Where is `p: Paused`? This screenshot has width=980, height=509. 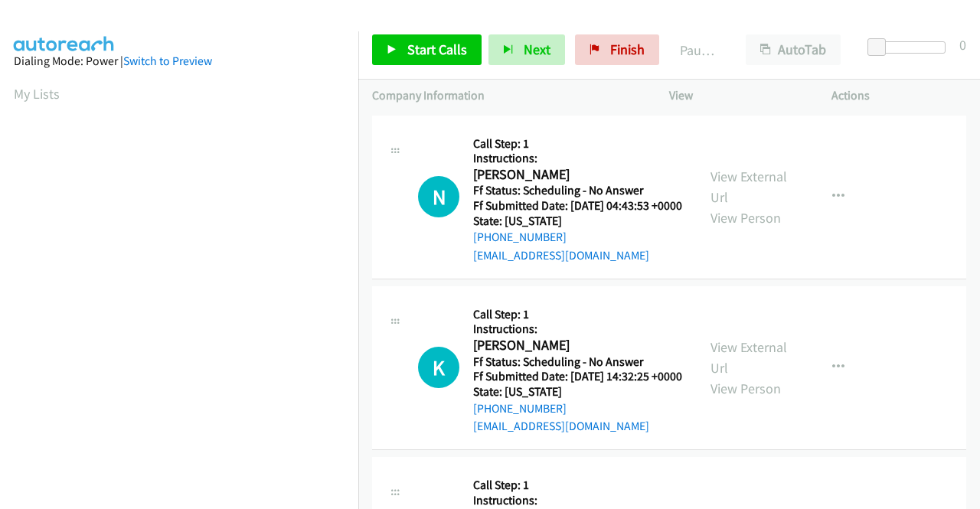
p: Paused is located at coordinates (699, 49).